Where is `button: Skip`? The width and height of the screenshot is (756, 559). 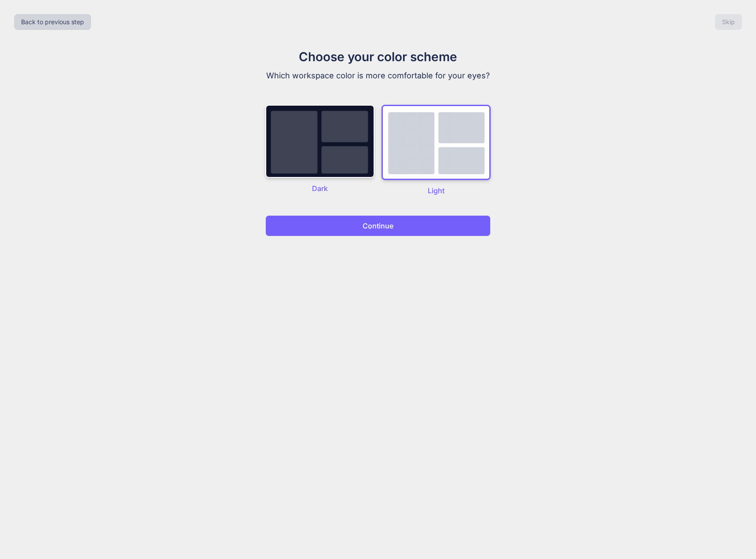
button: Skip is located at coordinates (728, 22).